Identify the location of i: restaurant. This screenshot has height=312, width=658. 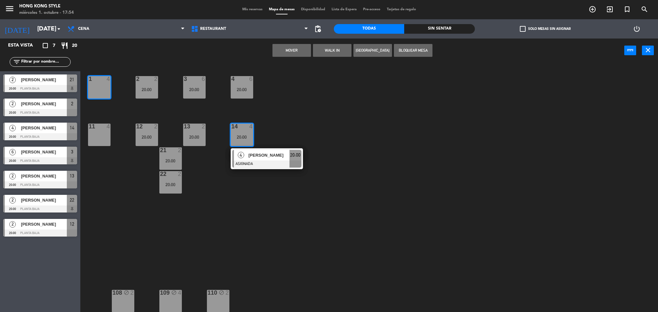
(65, 46).